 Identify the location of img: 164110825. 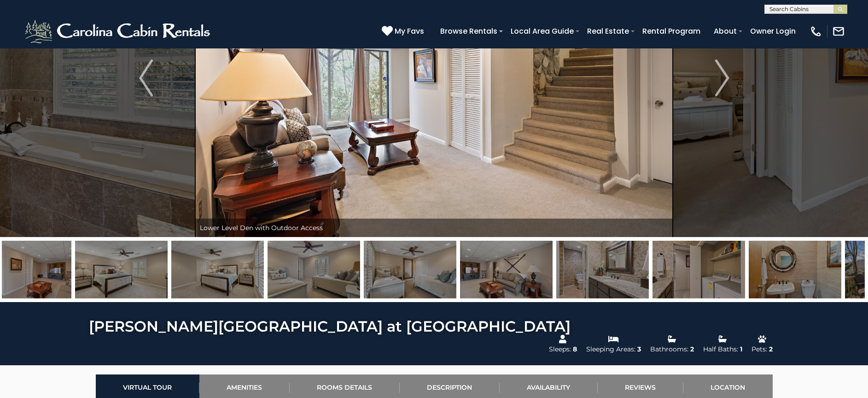
(217, 269).